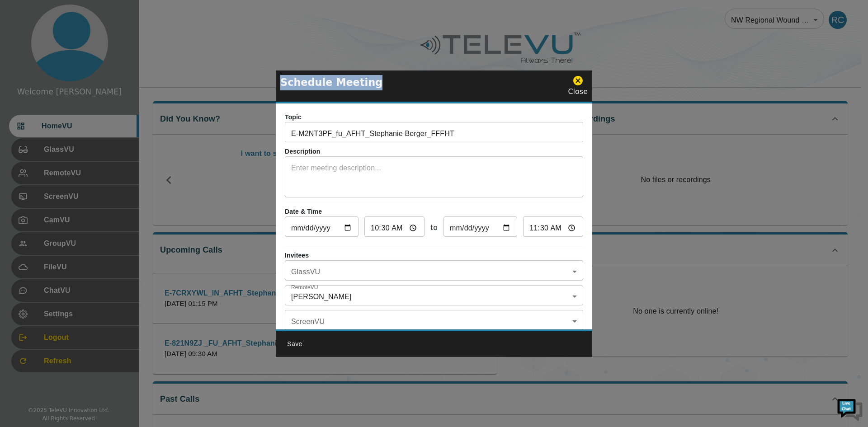 This screenshot has height=427, width=868. What do you see at coordinates (434, 211) in the screenshot?
I see `p: Date & Time` at bounding box center [434, 211].